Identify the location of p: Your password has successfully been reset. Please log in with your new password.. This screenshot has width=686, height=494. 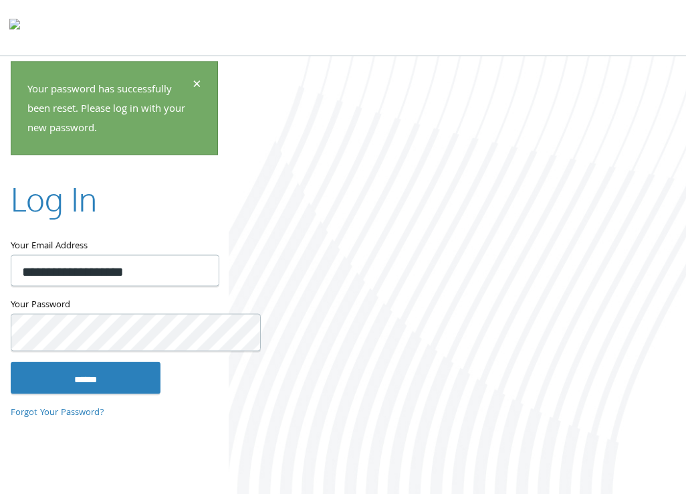
(109, 110).